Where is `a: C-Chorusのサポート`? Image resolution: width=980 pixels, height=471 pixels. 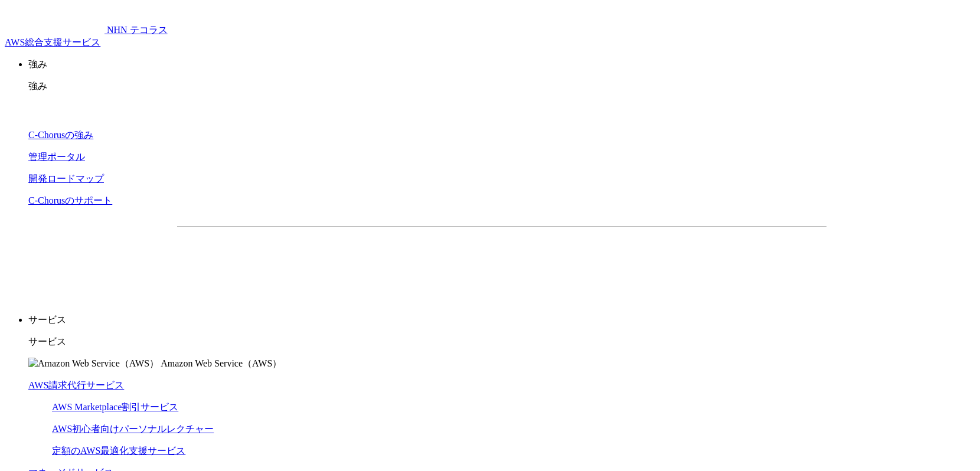
a: C-Chorusのサポート is located at coordinates (70, 200).